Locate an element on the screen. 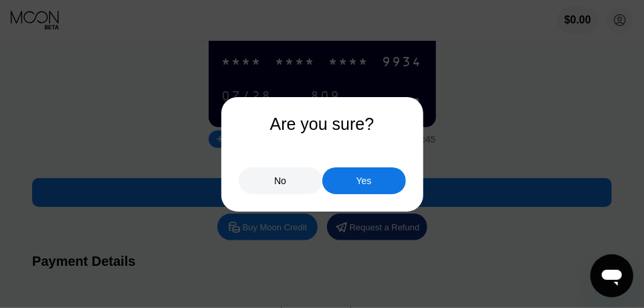 The image size is (644, 308). div: No is located at coordinates (281, 180).